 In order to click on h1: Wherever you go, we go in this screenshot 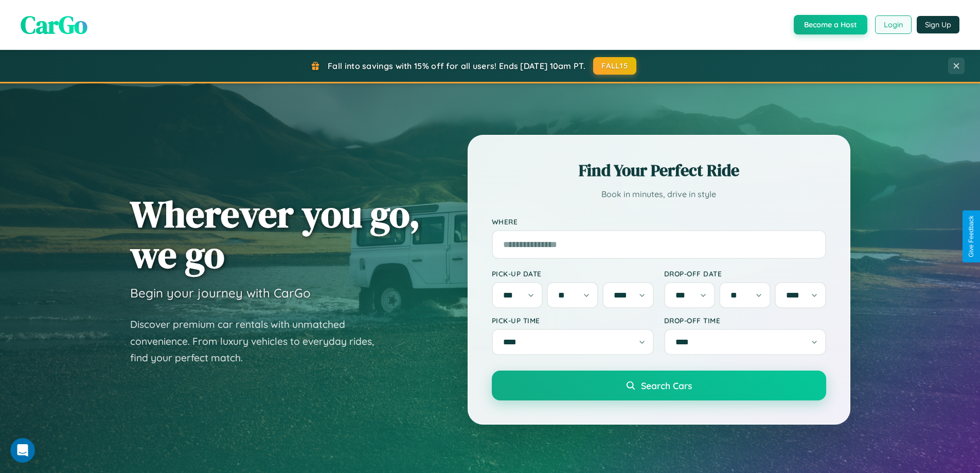, I will do `click(276, 234)`.